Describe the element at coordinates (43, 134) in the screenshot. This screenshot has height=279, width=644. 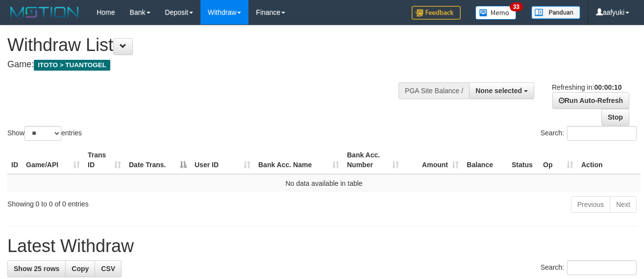
I see `select: Showentries` at that location.